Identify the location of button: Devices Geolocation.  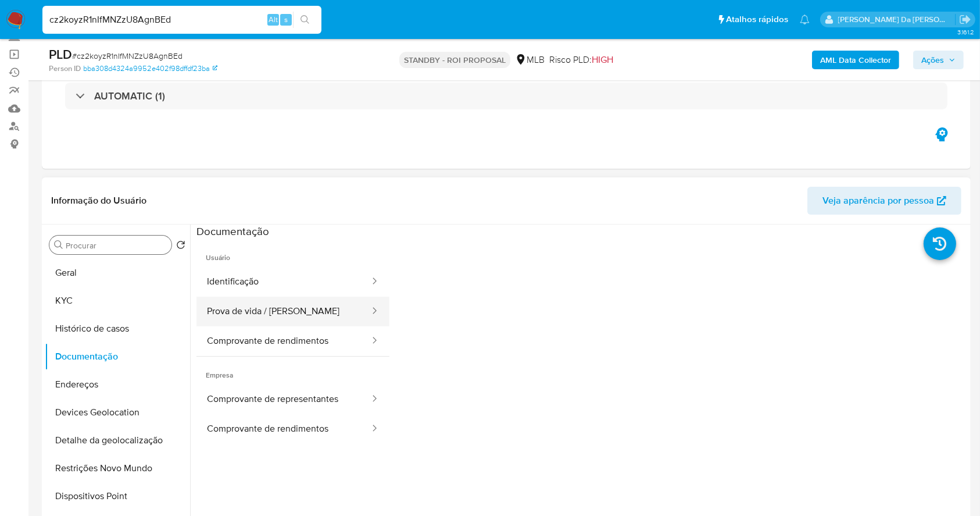
(117, 413).